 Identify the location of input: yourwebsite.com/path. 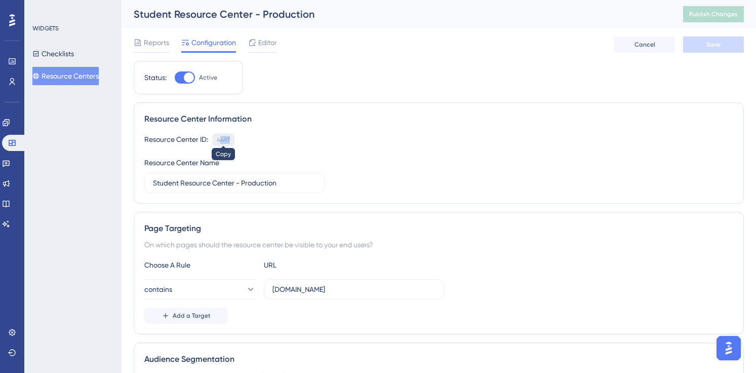
(354, 289).